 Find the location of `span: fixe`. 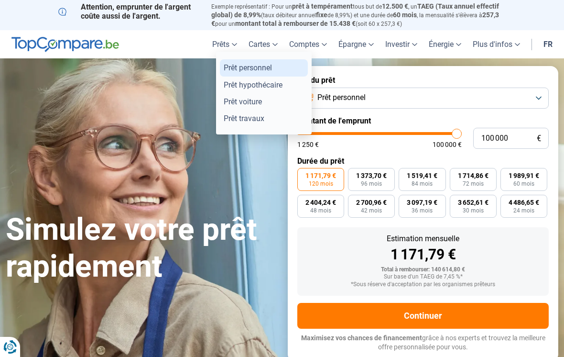

span: fixe is located at coordinates (322, 15).